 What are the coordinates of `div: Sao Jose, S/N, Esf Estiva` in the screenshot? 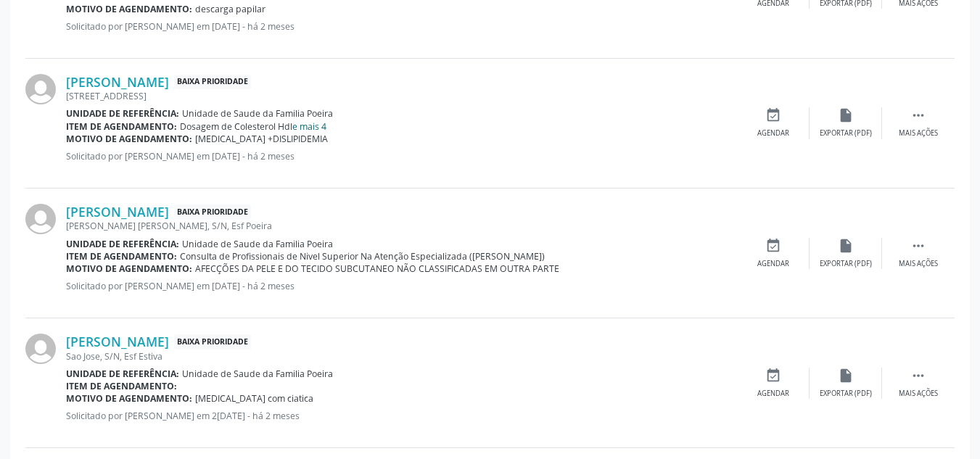 It's located at (401, 356).